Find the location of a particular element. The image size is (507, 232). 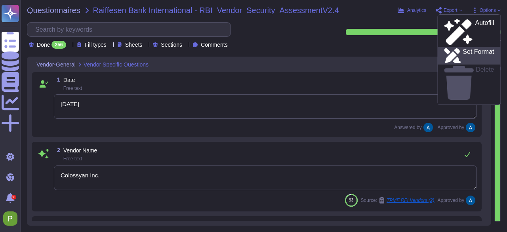

span: 2 is located at coordinates (57, 150).